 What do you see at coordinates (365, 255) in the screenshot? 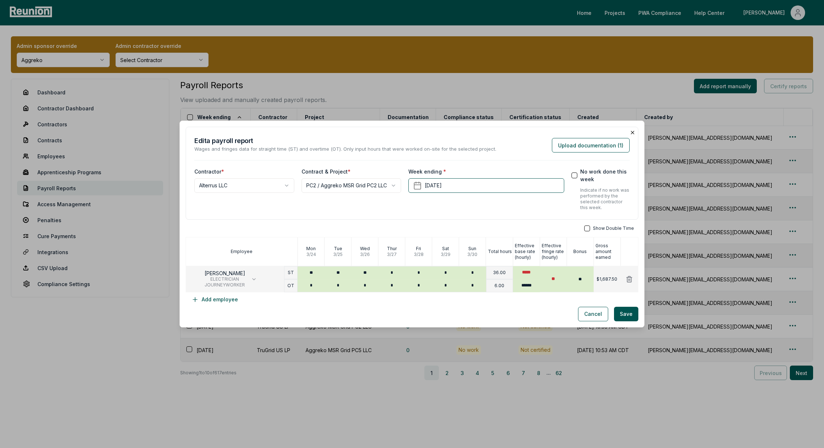
I see `p: 3 / 26` at bounding box center [365, 255].